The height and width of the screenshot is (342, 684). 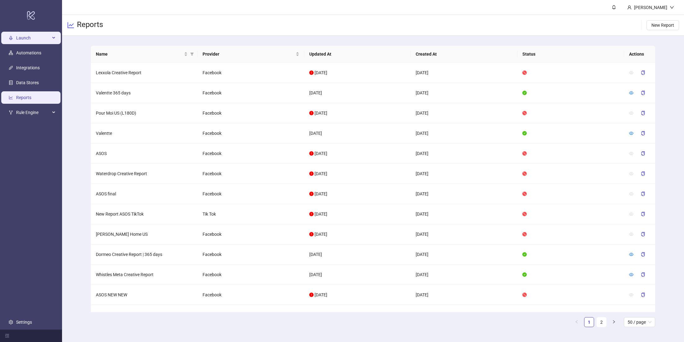 What do you see at coordinates (614, 322) in the screenshot?
I see `button: right` at bounding box center [614, 322].